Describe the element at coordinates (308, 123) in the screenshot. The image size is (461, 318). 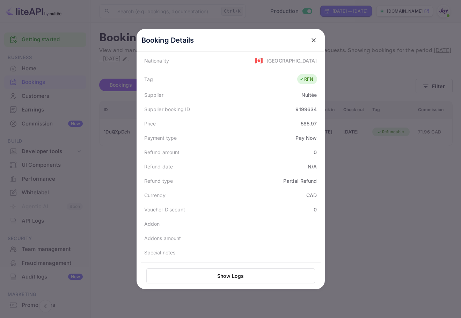
I see `div: 585.97` at that location.